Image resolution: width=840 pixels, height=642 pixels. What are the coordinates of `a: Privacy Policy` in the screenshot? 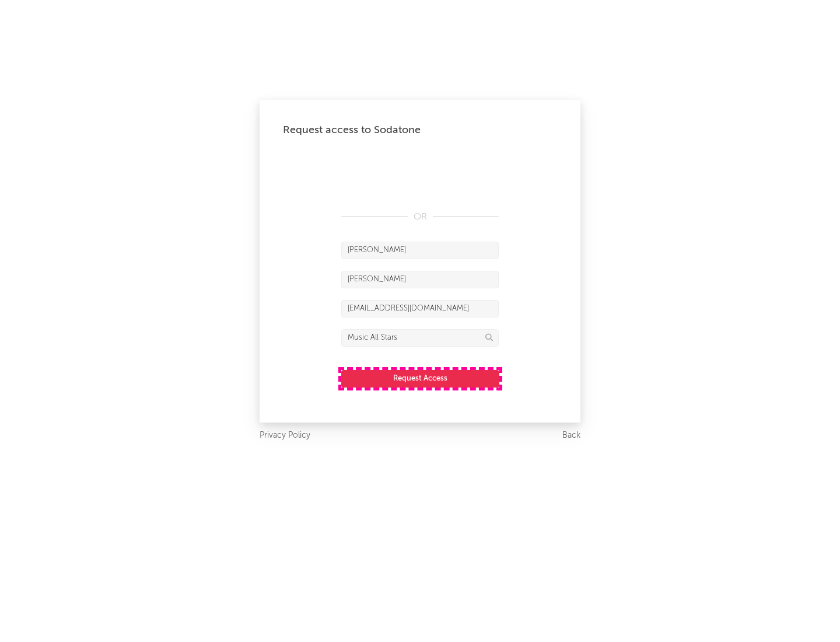 It's located at (285, 435).